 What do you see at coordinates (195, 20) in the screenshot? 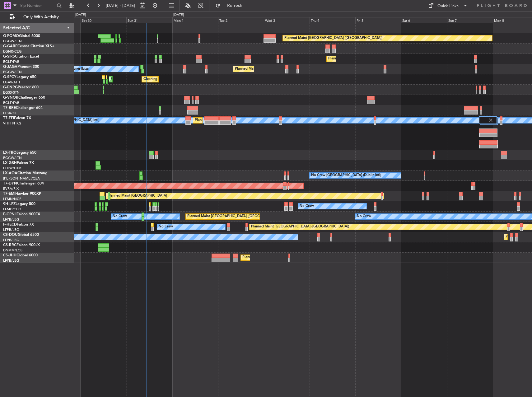
I see `div: Mon 1` at bounding box center [195, 20].